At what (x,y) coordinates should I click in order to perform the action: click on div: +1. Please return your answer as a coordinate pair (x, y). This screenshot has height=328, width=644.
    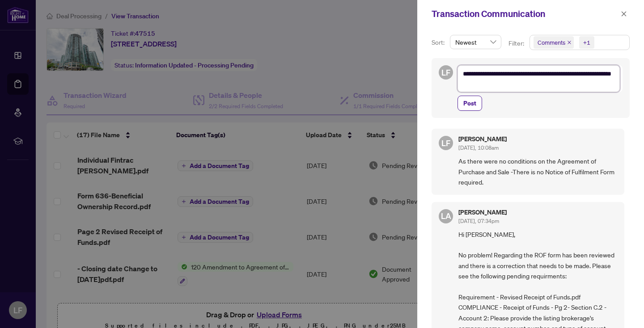
    Looking at the image, I should click on (586, 43).